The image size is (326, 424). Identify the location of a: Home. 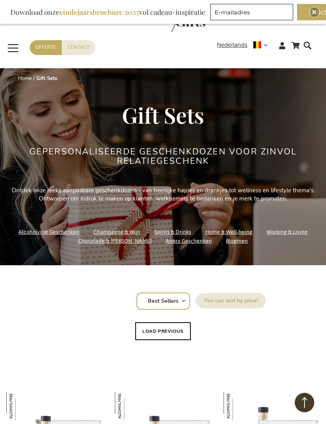
(25, 78).